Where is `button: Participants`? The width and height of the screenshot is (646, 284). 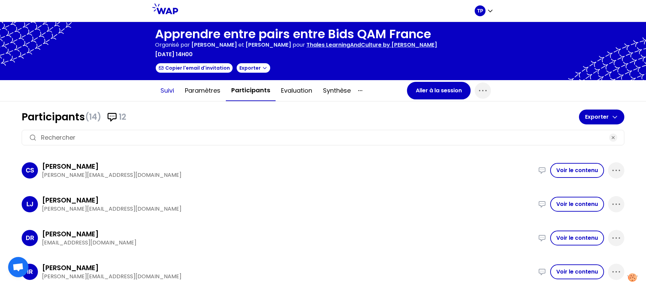 button: Participants is located at coordinates (251, 91).